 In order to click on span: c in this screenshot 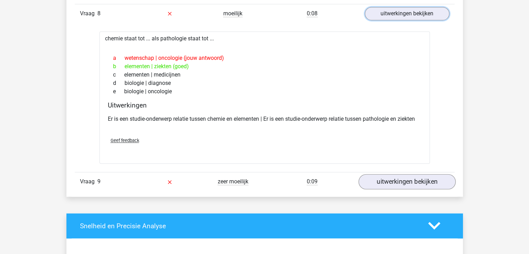, I will do `click(119, 75)`.